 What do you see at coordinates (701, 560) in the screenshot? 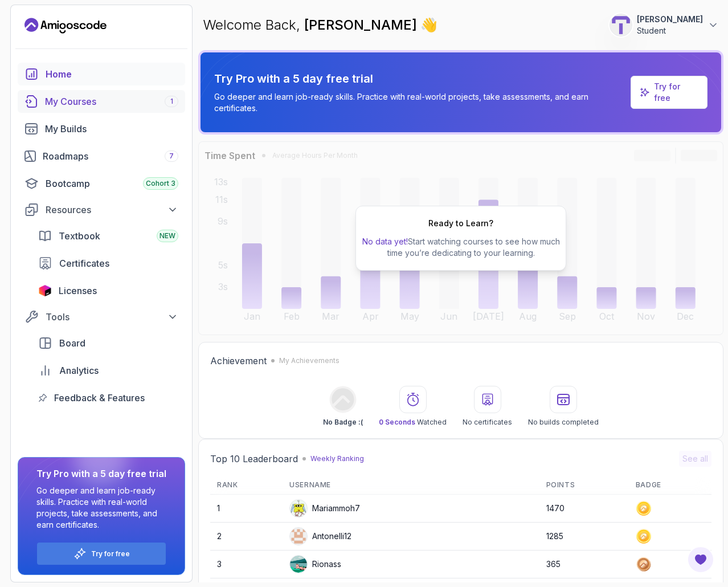
I see `button: Open Feedback Button` at bounding box center [701, 560].